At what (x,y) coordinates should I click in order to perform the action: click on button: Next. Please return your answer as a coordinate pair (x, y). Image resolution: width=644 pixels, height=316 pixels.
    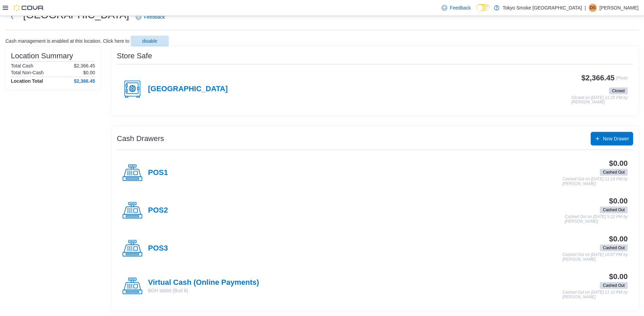
    Looking at the image, I should click on (12, 17).